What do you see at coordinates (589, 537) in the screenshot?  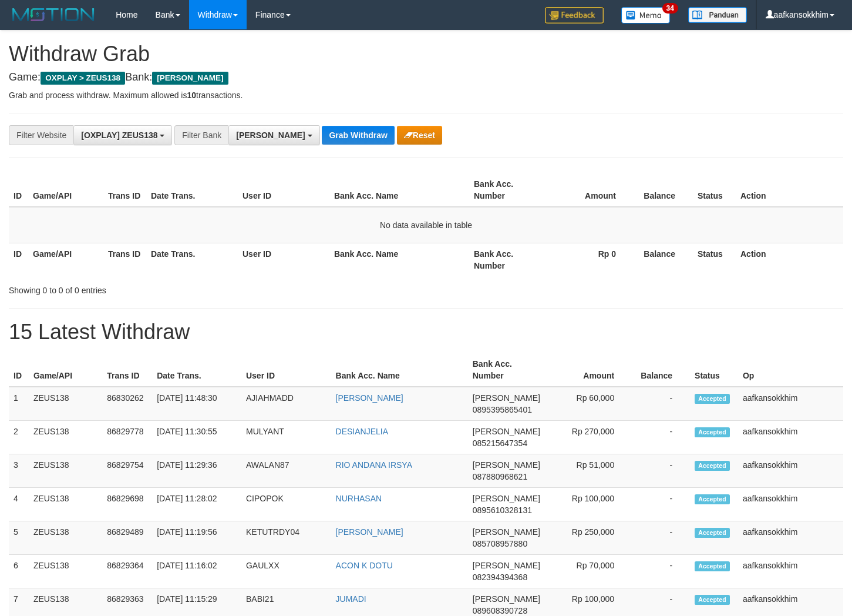 I see `td: Rp 250,000` at bounding box center [589, 537].